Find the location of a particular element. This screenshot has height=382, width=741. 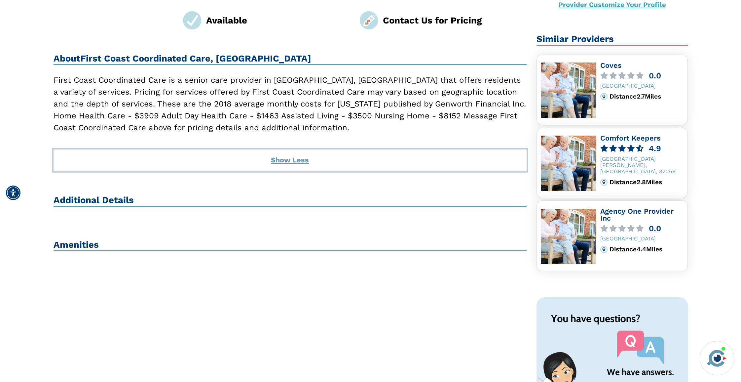

button: Show Less is located at coordinates (290, 160).